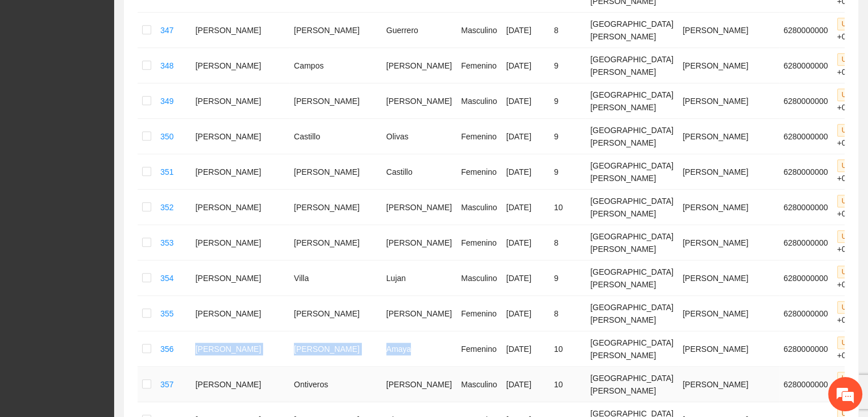  What do you see at coordinates (419, 349) in the screenshot?
I see `td: Amaya` at bounding box center [419, 349].